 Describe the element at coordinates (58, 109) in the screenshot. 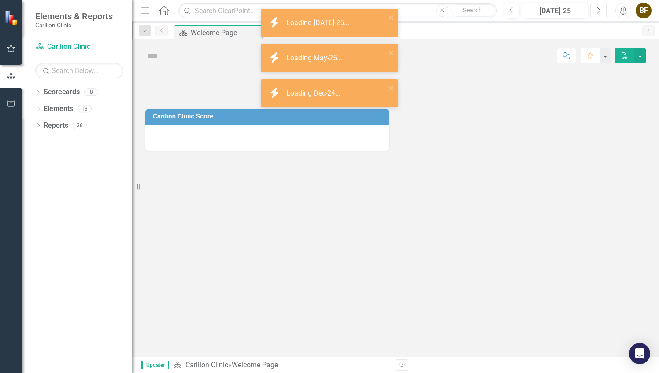

I see `a: Elements` at that location.